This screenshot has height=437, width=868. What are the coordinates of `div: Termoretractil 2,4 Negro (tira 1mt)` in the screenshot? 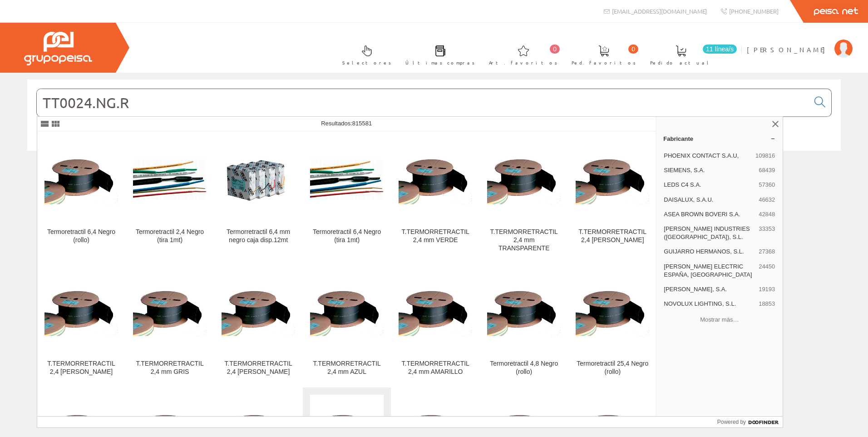 It's located at (170, 236).